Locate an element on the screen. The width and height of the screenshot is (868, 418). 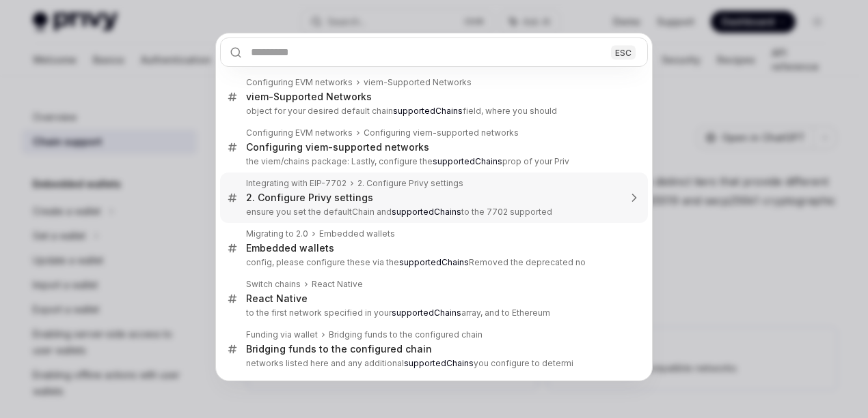
p: object for your desired default chain field, where you should is located at coordinates (432, 111).